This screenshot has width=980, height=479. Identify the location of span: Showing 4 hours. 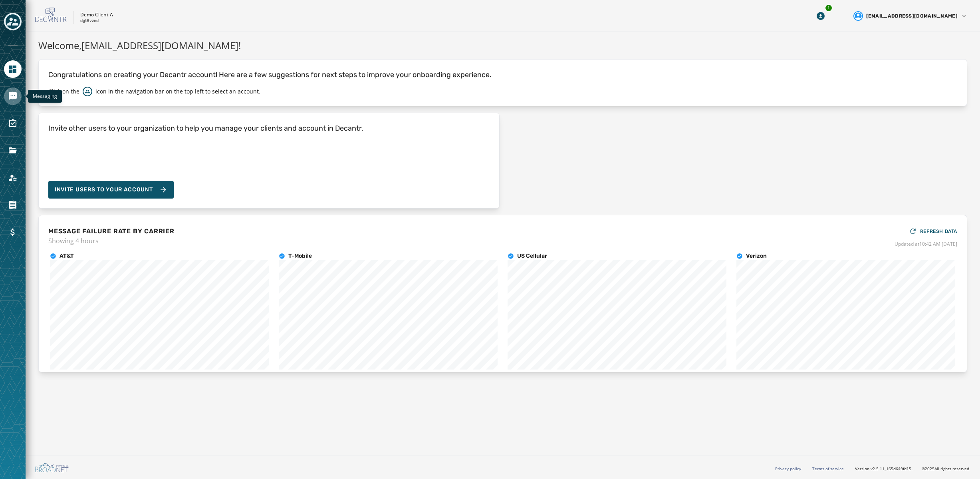
(111, 241).